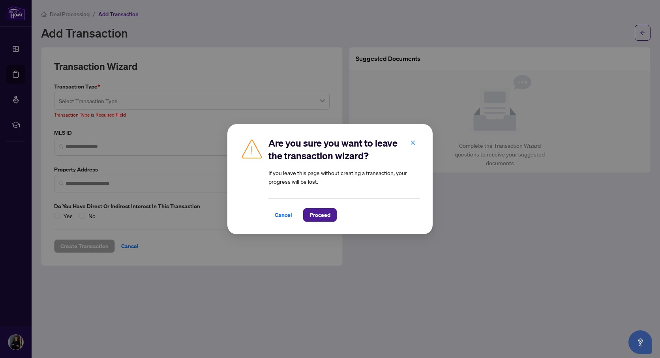 The width and height of the screenshot is (660, 358). Describe the element at coordinates (344, 177) in the screenshot. I see `article: If you leave this page without creating a transaction, your progress will be lost.` at that location.